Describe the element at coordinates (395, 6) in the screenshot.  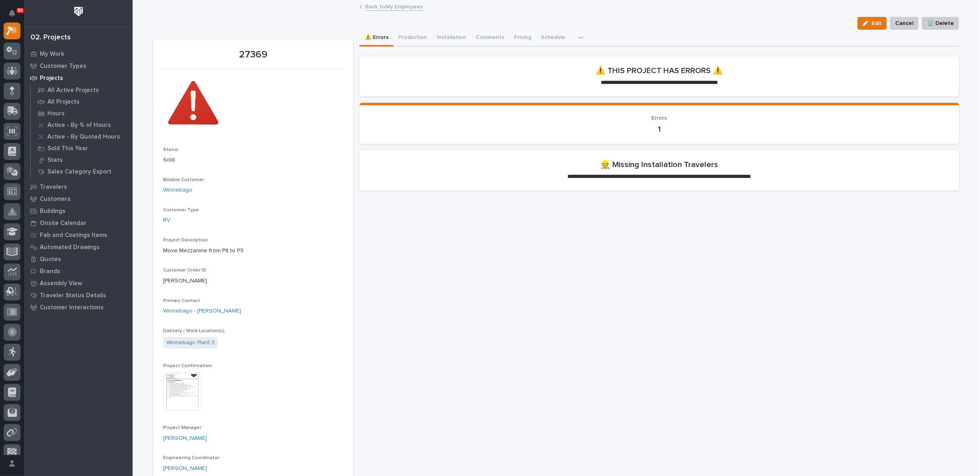
I see `a: Back toMy Employees` at that location.